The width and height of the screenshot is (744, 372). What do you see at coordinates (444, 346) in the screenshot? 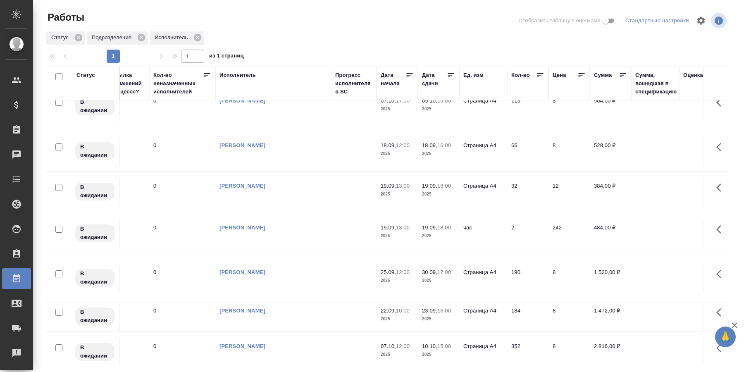
I see `p: 15:00` at bounding box center [444, 346].